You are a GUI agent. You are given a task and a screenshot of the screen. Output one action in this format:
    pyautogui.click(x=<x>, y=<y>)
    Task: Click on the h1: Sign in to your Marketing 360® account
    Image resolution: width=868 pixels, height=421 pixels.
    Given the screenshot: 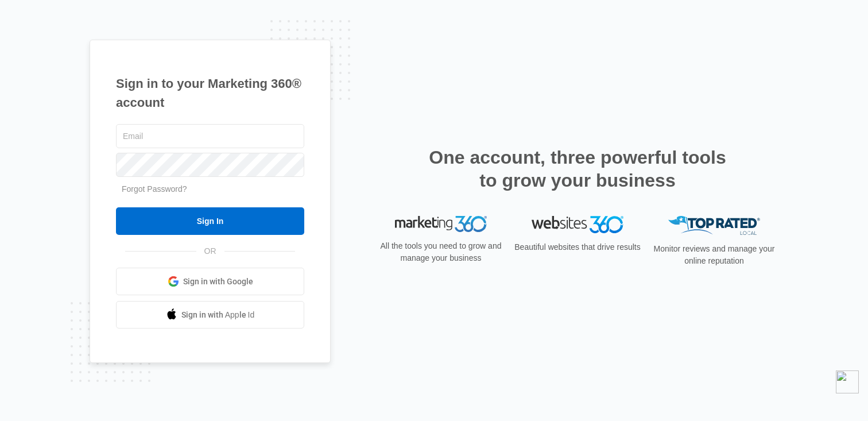 What is the action you would take?
    pyautogui.click(x=210, y=93)
    